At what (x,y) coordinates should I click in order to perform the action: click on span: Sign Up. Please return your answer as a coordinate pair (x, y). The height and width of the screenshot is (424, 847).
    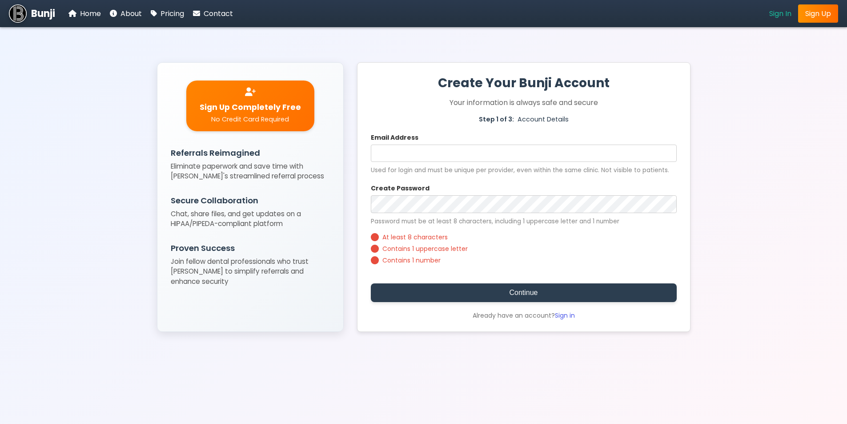
    Looking at the image, I should click on (818, 13).